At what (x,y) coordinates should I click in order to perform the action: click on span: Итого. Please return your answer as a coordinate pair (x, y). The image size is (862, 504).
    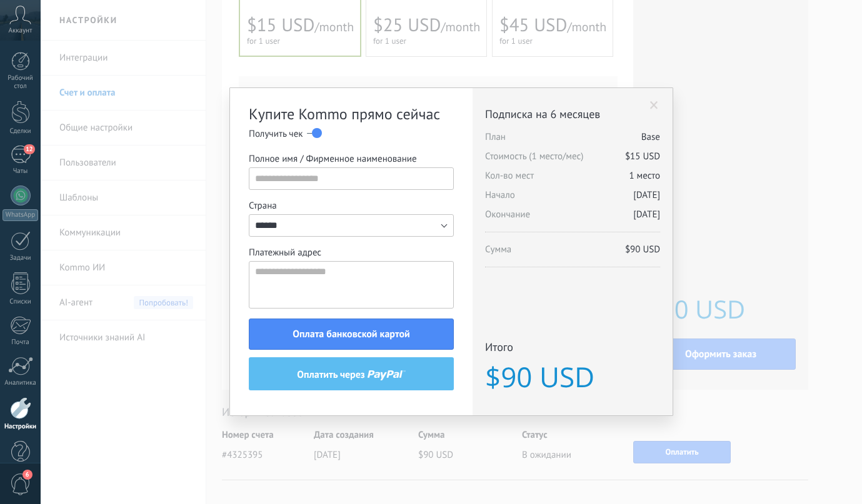
    Looking at the image, I should click on (573, 348).